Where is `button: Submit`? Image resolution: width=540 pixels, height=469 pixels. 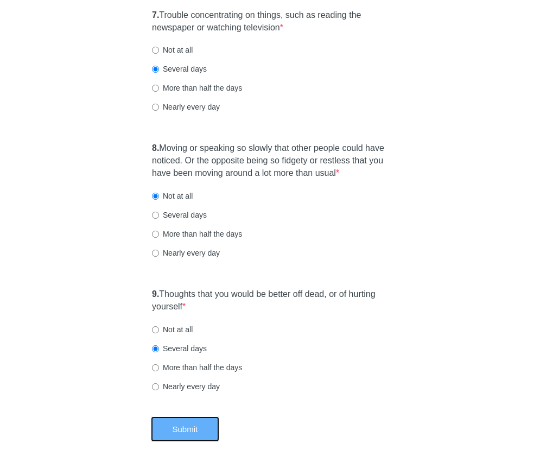
button: Submit is located at coordinates (185, 429).